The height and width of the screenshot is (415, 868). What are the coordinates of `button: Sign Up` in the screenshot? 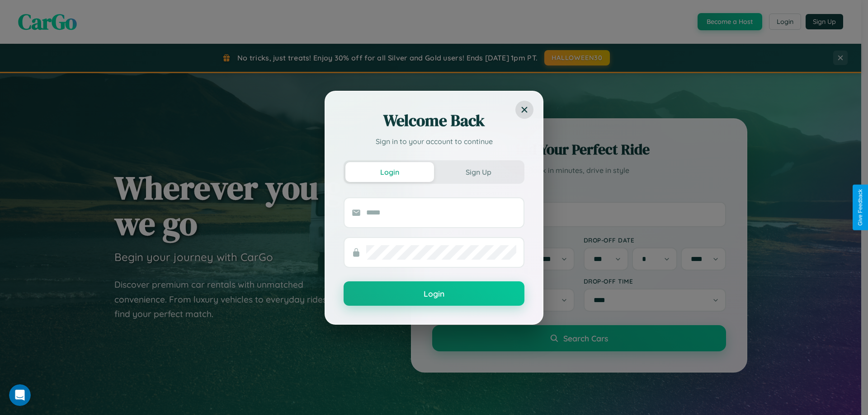 It's located at (478, 172).